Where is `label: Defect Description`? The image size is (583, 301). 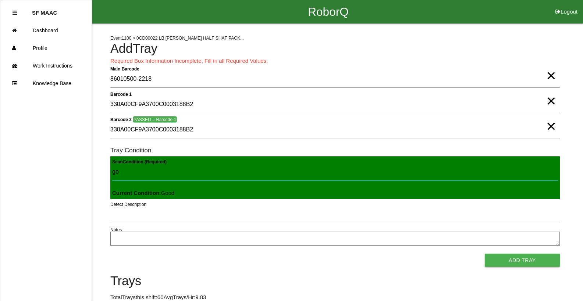
label: Defect Description is located at coordinates (128, 205).